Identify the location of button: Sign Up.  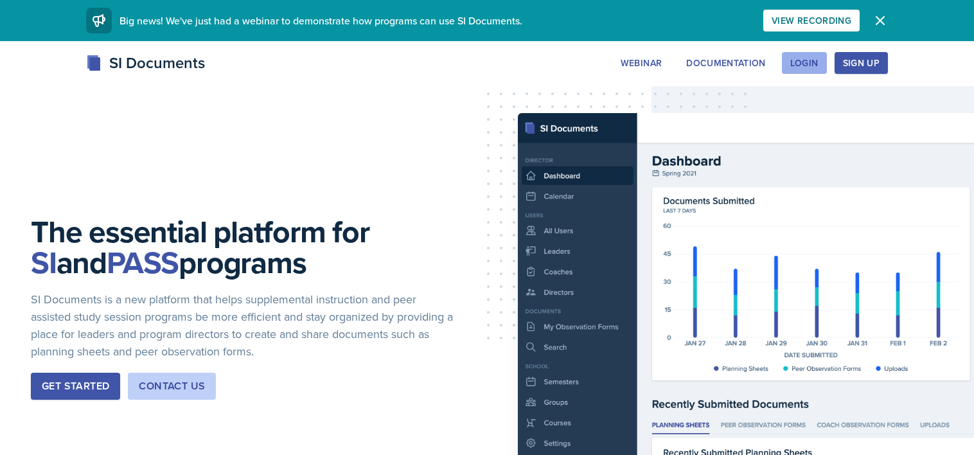
(861, 63).